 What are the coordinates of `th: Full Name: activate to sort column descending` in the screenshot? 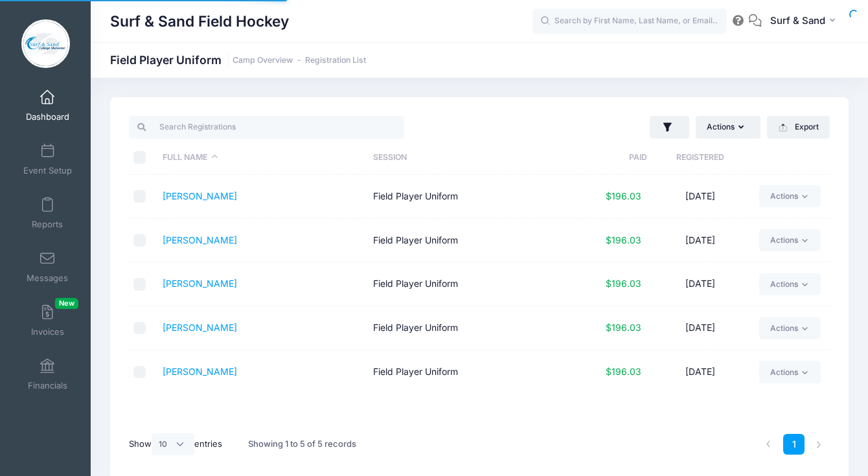 It's located at (262, 158).